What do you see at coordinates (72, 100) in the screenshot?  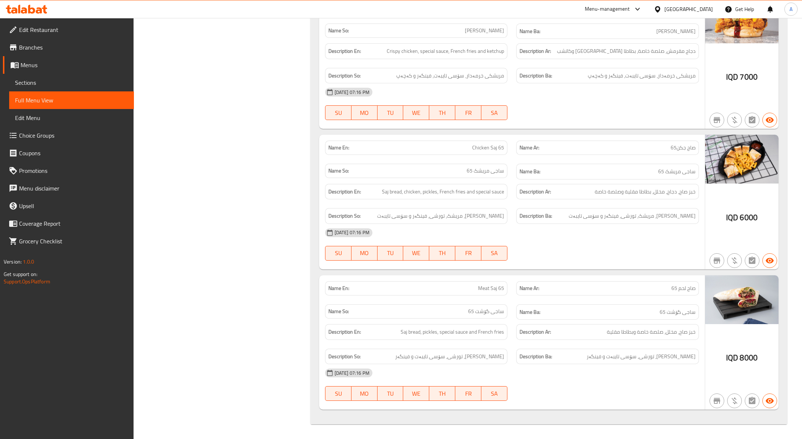 I see `a: Full Menu View` at bounding box center [72, 100].